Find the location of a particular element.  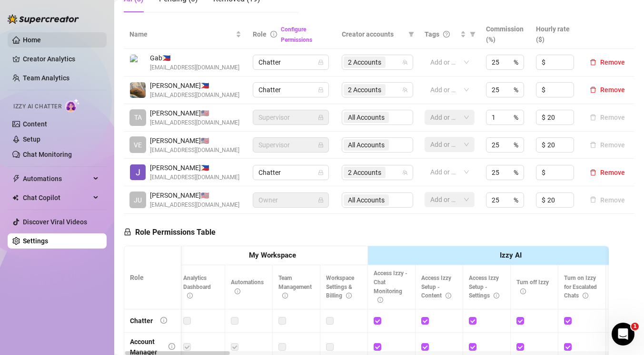

h5: Role Permissions Table is located at coordinates (170, 232).